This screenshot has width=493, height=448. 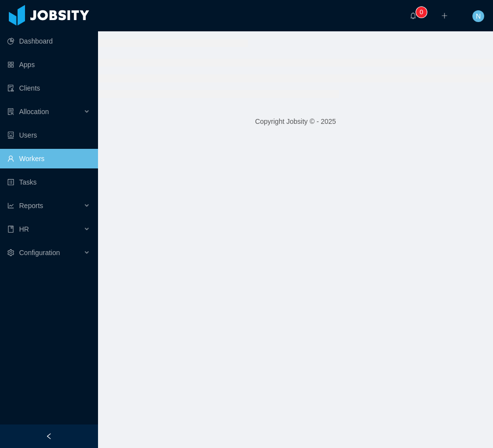 What do you see at coordinates (11, 229) in the screenshot?
I see `i: icon: book` at bounding box center [11, 229].